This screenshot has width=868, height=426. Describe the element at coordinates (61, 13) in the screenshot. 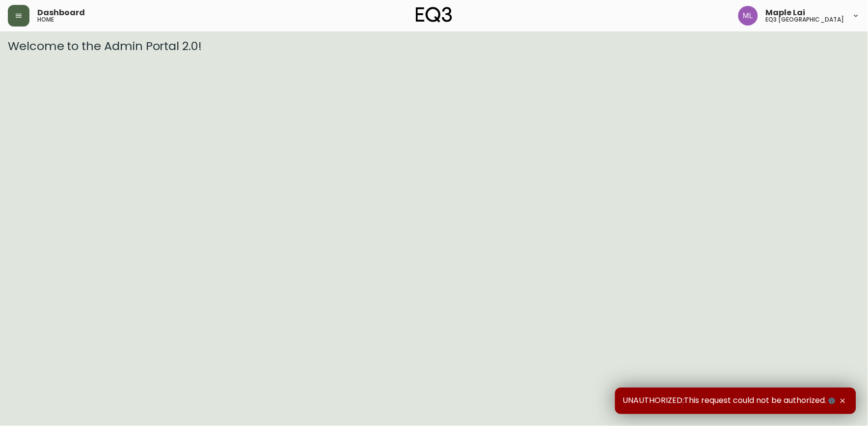

I see `span: Dashboard` at that location.